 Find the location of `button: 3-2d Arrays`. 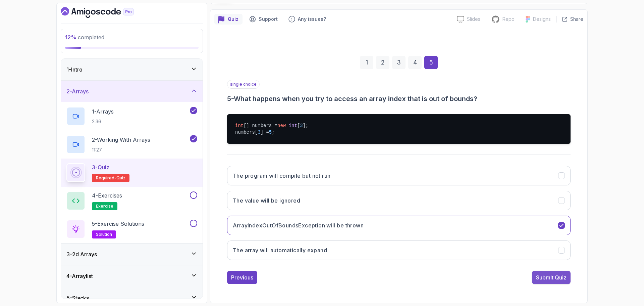

button: 3-2d Arrays is located at coordinates (132, 255).